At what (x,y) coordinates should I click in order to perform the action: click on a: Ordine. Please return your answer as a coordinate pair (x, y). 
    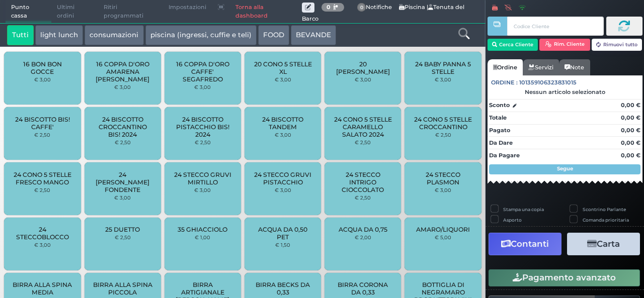
    Looking at the image, I should click on (505, 67).